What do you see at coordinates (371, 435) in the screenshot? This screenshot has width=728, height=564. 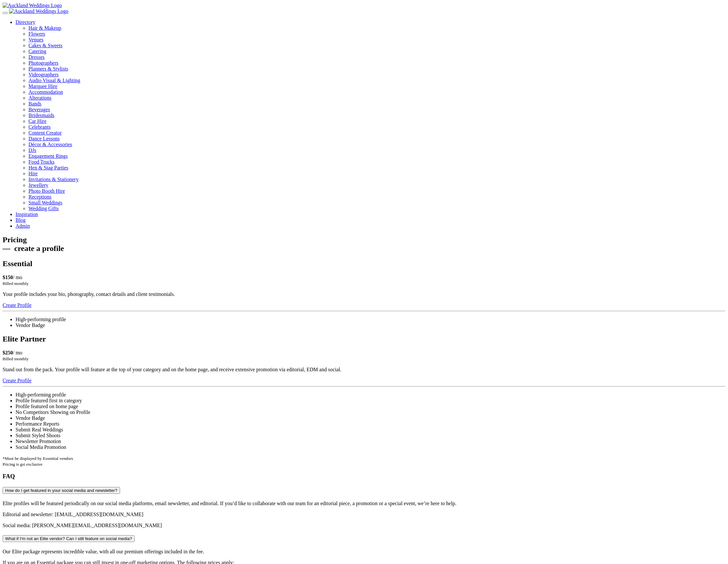 I see `li: Submit Styled Shoots` at bounding box center [371, 435].